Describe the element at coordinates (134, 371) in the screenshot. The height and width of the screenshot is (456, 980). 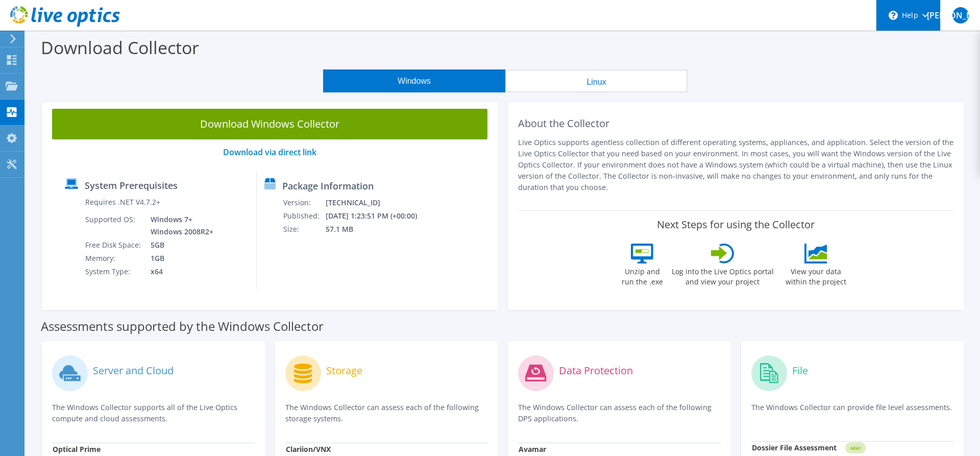
I see `label: Server and Cloud` at that location.